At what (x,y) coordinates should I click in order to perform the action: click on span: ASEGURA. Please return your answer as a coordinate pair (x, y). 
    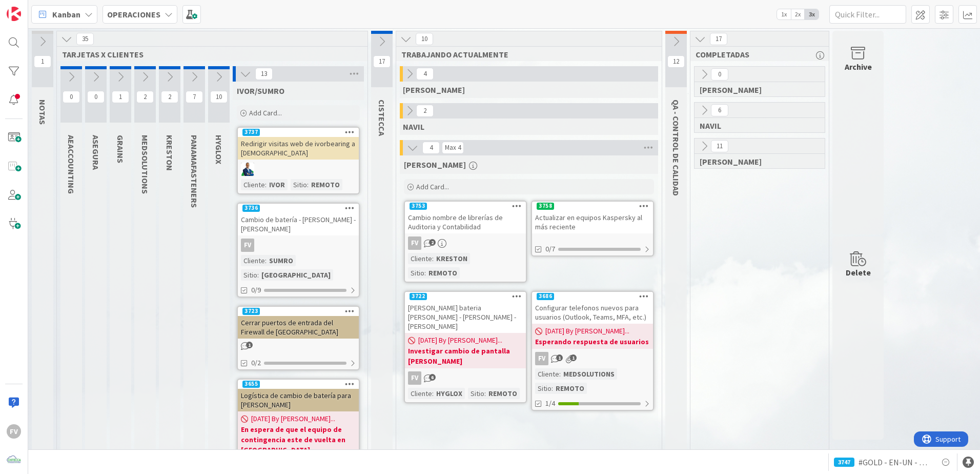
    Looking at the image, I should click on (96, 152).